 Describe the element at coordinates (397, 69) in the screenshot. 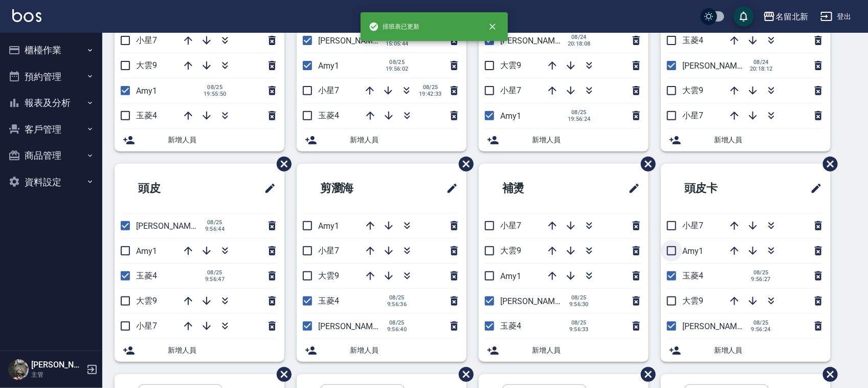

I see `span: 19:56:02` at that location.